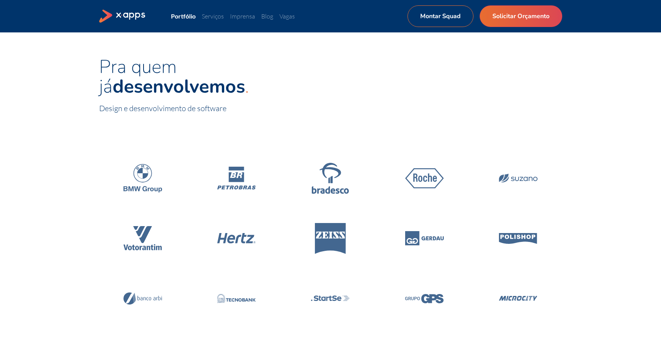 This screenshot has width=661, height=338. I want to click on a: Serviços, so click(213, 16).